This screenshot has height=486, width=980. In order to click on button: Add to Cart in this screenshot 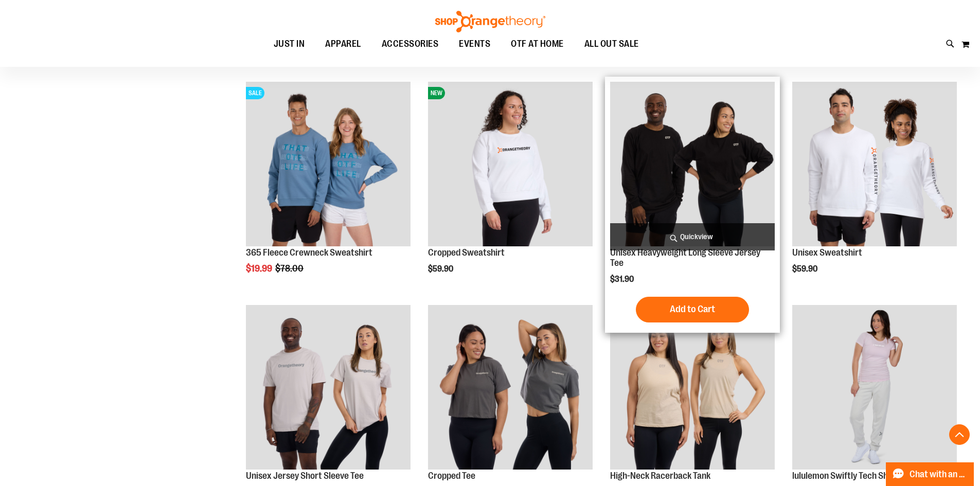, I will do `click(693, 309)`.